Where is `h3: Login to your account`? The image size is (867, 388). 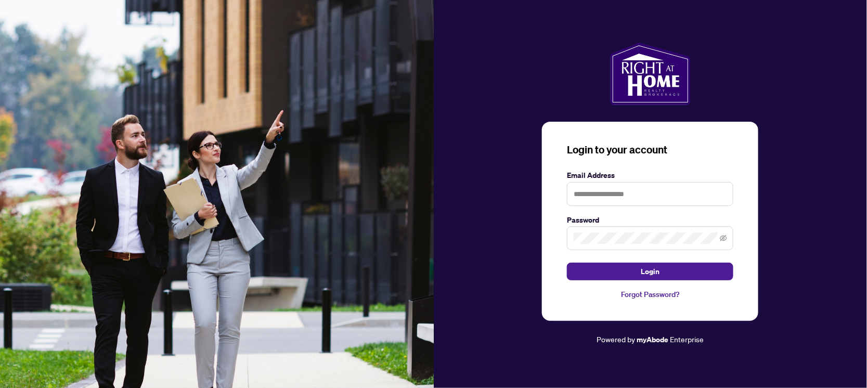
h3: Login to your account is located at coordinates (650, 150).